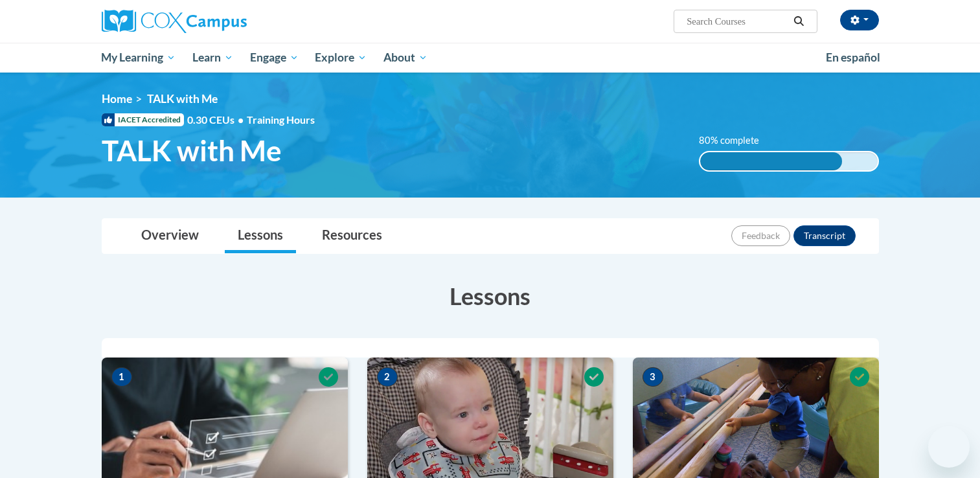 The height and width of the screenshot is (478, 980). Describe the element at coordinates (139, 57) in the screenshot. I see `a: My Learning` at that location.